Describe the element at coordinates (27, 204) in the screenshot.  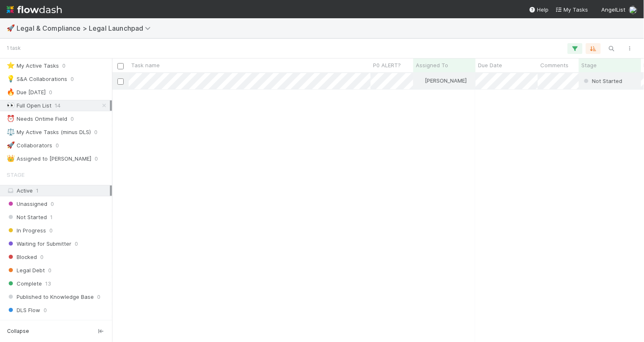
I see `span: Unassigned` at that location.